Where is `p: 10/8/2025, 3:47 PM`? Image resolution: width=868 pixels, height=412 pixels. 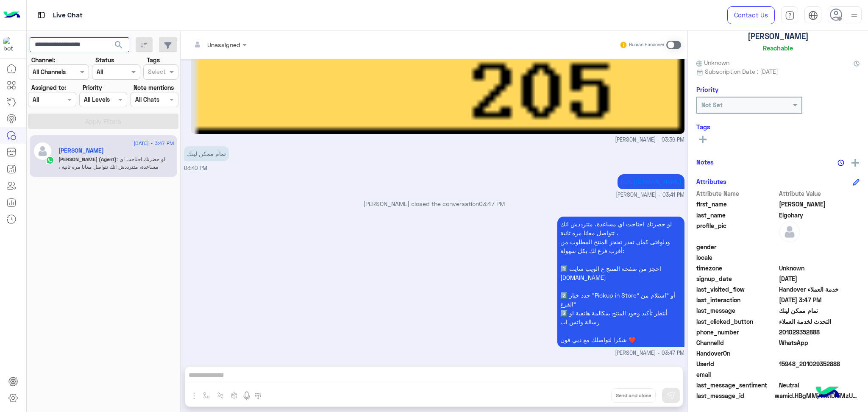
p: 10/8/2025, 3:47 PM is located at coordinates (621, 282).